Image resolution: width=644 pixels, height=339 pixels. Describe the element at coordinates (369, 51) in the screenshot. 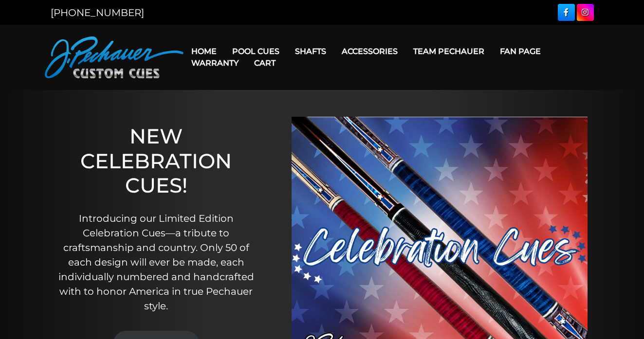

I see `a: Accessories` at that location.